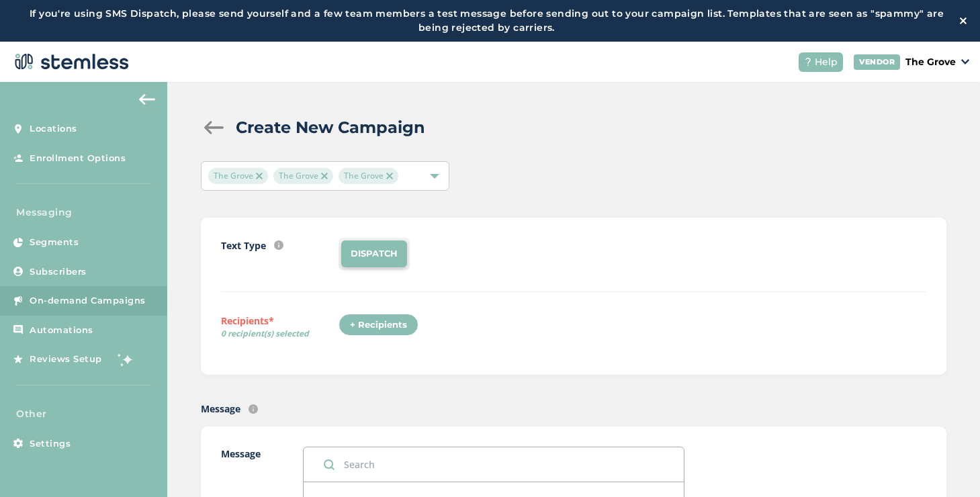  Describe the element at coordinates (808, 62) in the screenshot. I see `img: icon-help-white-03924b79.svg` at that location.